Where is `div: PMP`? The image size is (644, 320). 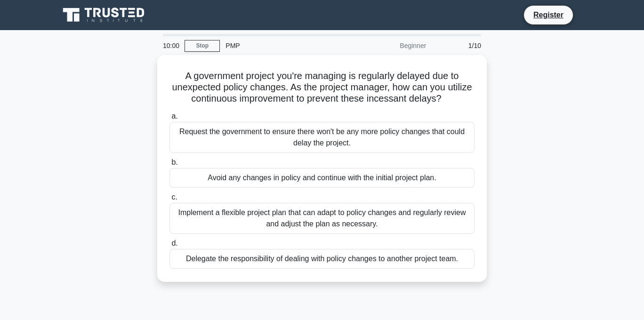
div: PMP is located at coordinates (284, 45).